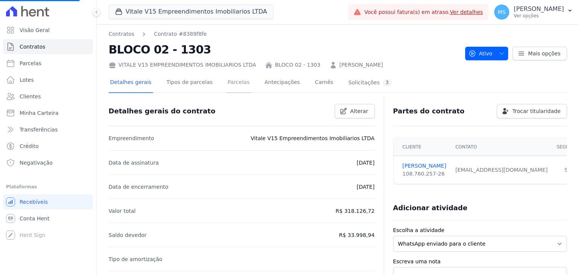 The image size is (579, 275). What do you see at coordinates (48, 219) in the screenshot?
I see `a: Conta Hent` at bounding box center [48, 219].